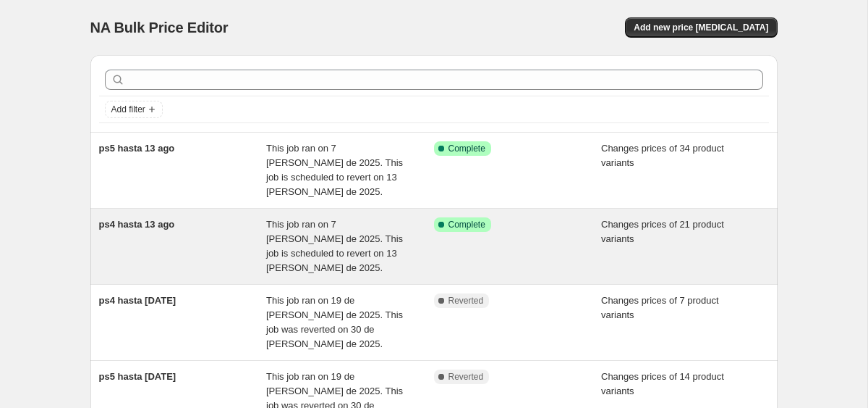 The image size is (868, 408). What do you see at coordinates (663, 383) in the screenshot?
I see `span: Changes prices of 14 product variants` at bounding box center [663, 383].